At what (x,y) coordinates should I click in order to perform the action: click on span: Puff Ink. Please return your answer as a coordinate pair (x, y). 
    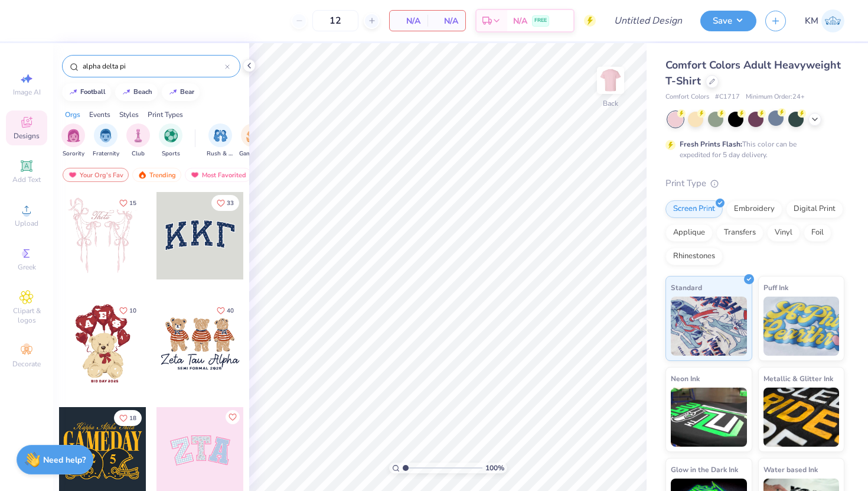
    Looking at the image, I should click on (776, 287).